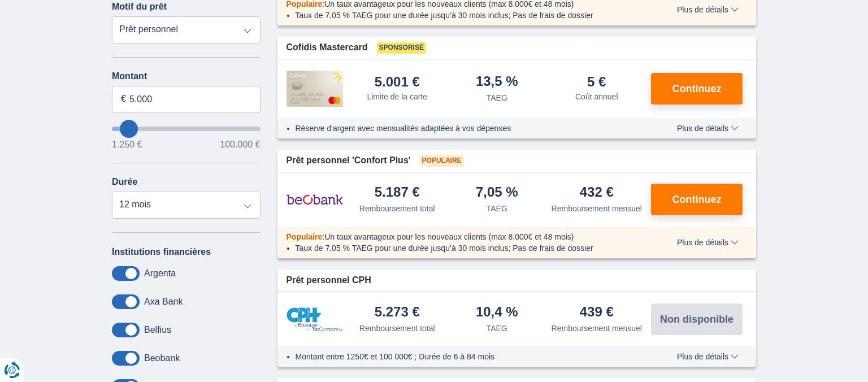  What do you see at coordinates (469, 356) in the screenshot?
I see `li: Montant entre 1250€ et 100 000€ ; Durée de 6 à 84 mois` at bounding box center [469, 356].